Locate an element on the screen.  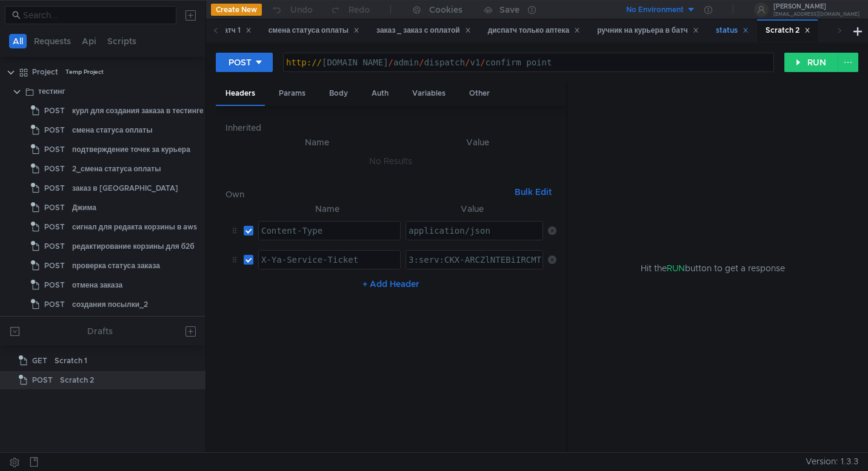
div: создания посылки_2 is located at coordinates (110, 304).